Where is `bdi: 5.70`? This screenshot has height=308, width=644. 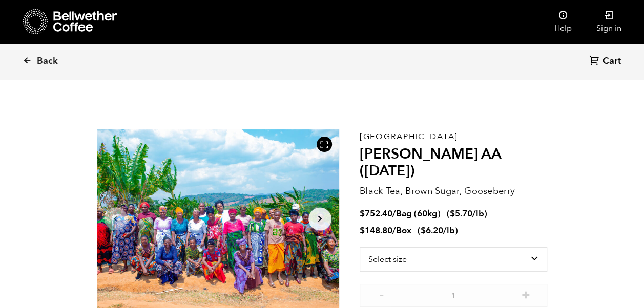
bdi: 5.70 is located at coordinates (461, 214).